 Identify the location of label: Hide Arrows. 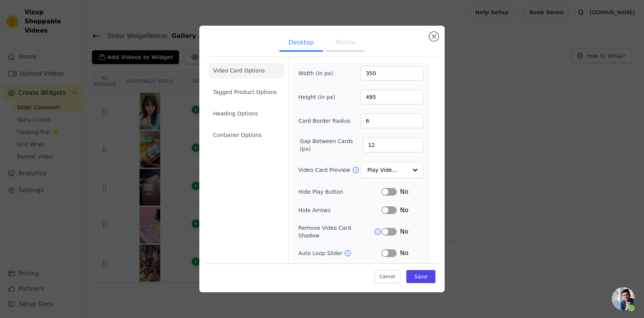
(340, 210).